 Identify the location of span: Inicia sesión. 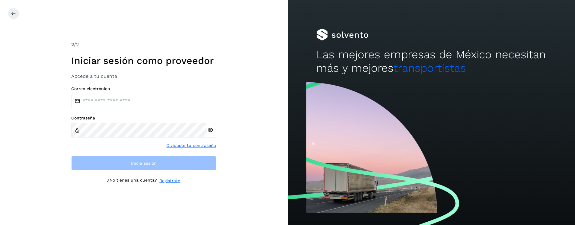
(144, 163).